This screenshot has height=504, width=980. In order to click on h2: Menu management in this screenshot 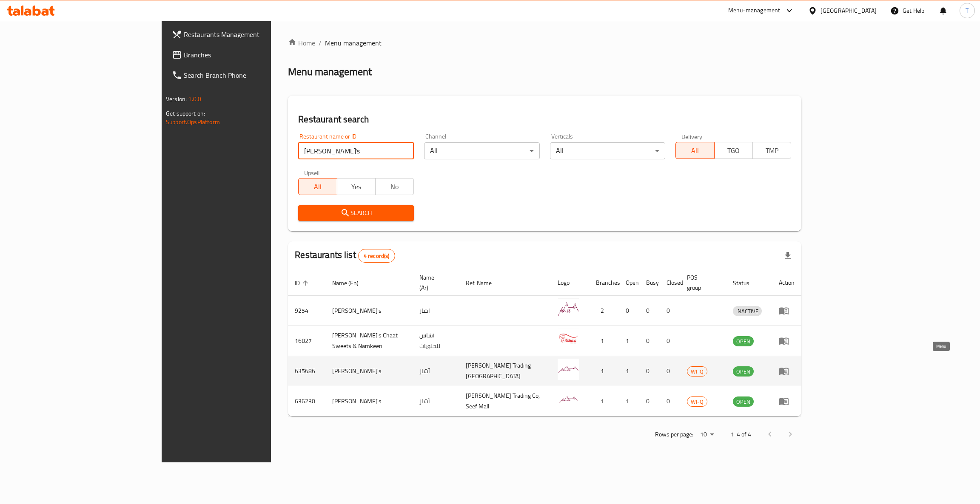, I will do `click(330, 72)`.